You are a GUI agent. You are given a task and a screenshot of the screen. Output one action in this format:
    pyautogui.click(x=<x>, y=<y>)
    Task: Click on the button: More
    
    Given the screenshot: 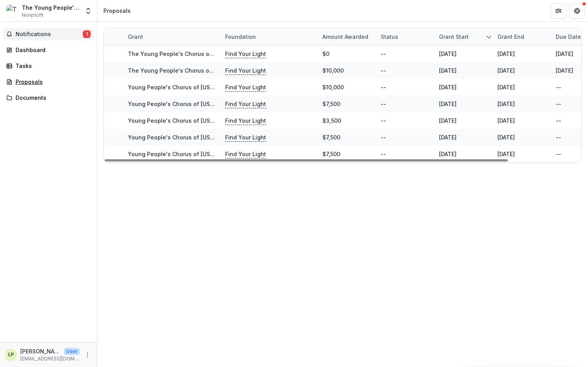 What is the action you would take?
    pyautogui.click(x=87, y=356)
    